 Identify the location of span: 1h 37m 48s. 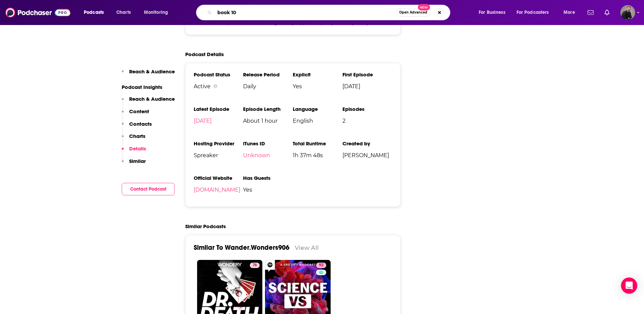
(318, 155).